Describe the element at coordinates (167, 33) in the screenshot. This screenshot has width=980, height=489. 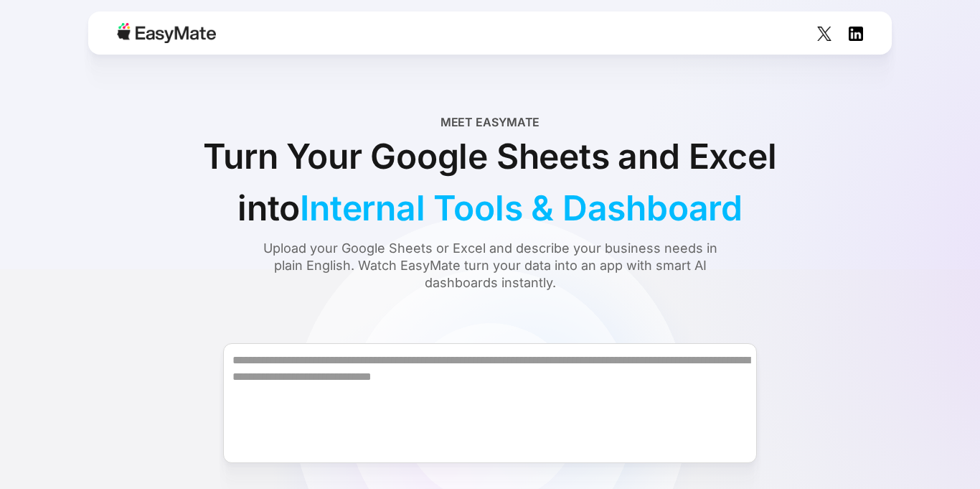
I see `img: Easymate logo` at that location.